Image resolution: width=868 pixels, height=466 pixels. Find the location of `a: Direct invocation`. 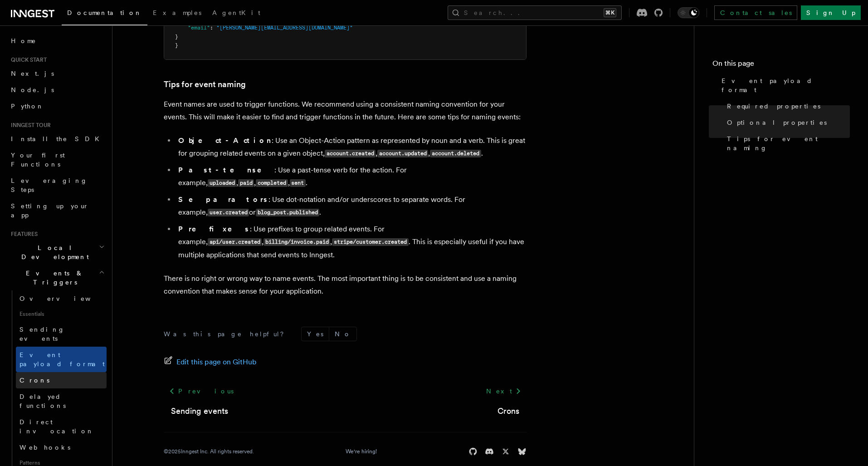

a: Direct invocation is located at coordinates (61, 427).